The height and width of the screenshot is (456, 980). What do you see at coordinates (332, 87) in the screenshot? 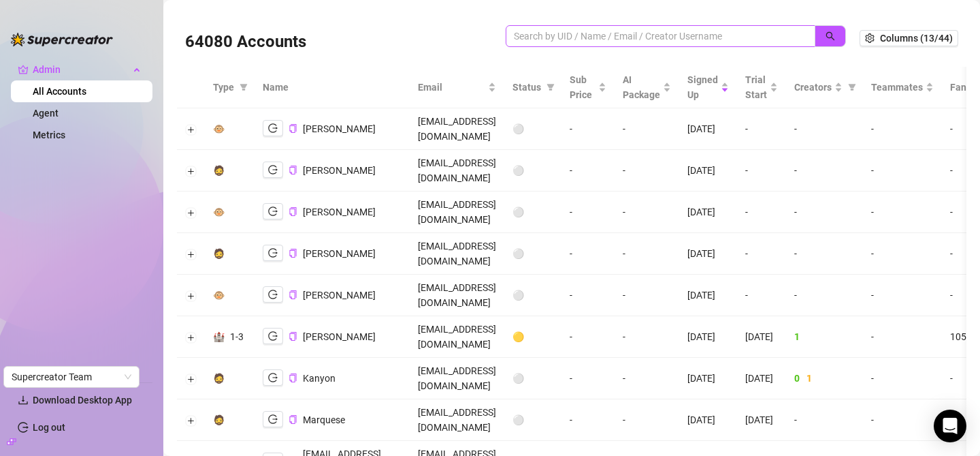
I see `th: Name` at bounding box center [332, 87].